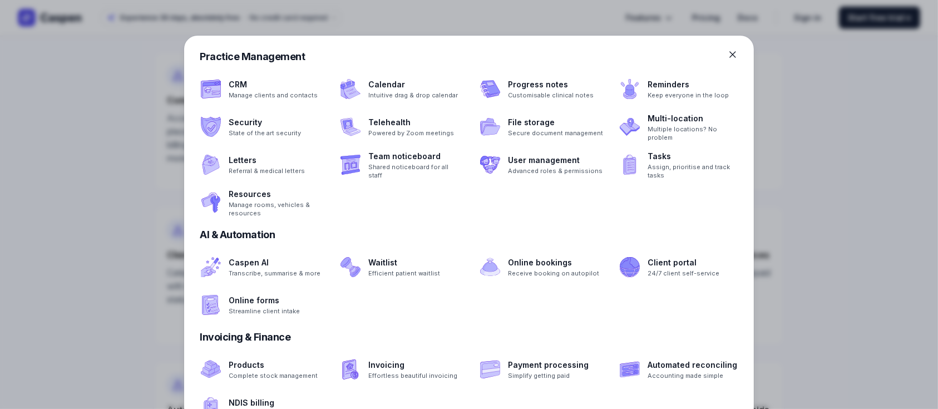 The width and height of the screenshot is (938, 409). What do you see at coordinates (404, 262) in the screenshot?
I see `a: Waitlist` at bounding box center [404, 262].